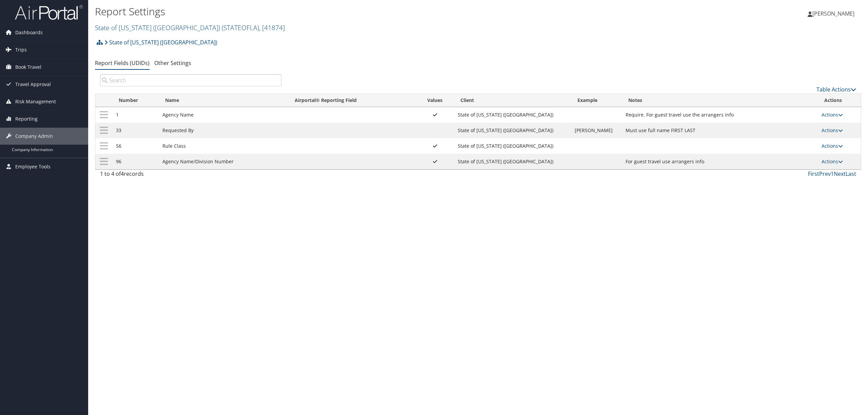 This screenshot has height=415, width=868. What do you see at coordinates (240, 27) in the screenshot?
I see `span: ( STATEOFLA )` at bounding box center [240, 27].